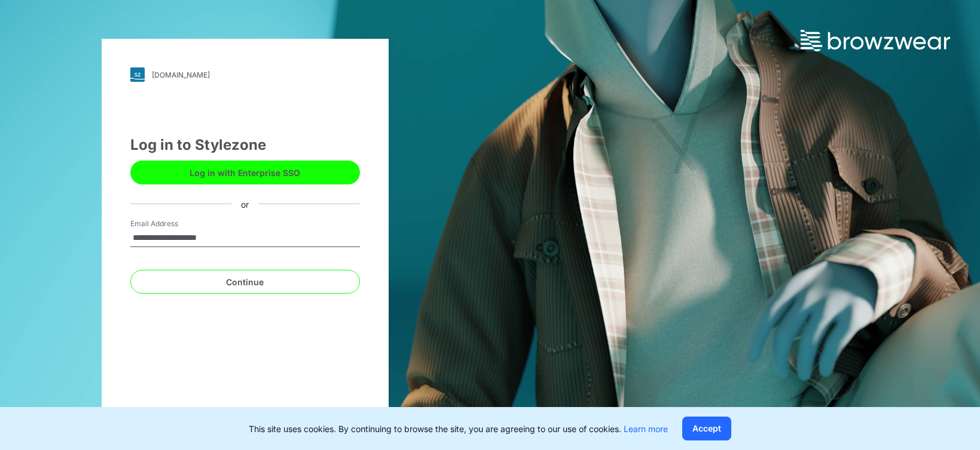 The image size is (980, 450). Describe the element at coordinates (645, 428) in the screenshot. I see `a: Learn more` at that location.